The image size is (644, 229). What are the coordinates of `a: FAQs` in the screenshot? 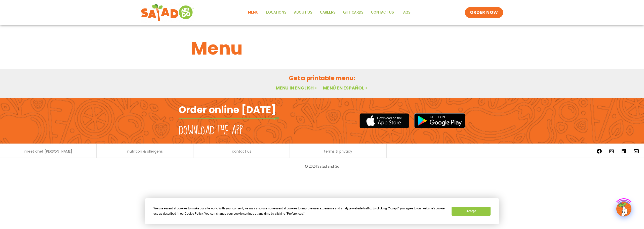 It's located at (406, 12).